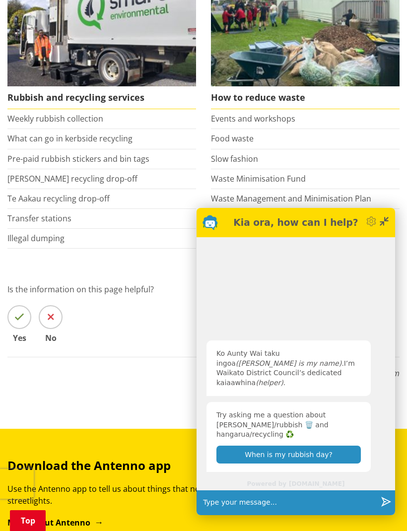 The image size is (407, 531). What do you see at coordinates (269, 382) in the screenshot?
I see `em: (helper)` at bounding box center [269, 382].